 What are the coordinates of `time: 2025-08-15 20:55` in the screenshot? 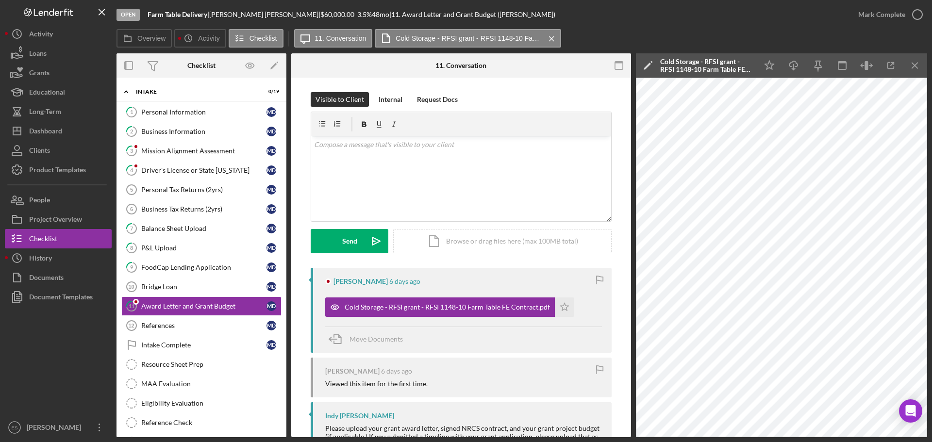 It's located at (405, 282).